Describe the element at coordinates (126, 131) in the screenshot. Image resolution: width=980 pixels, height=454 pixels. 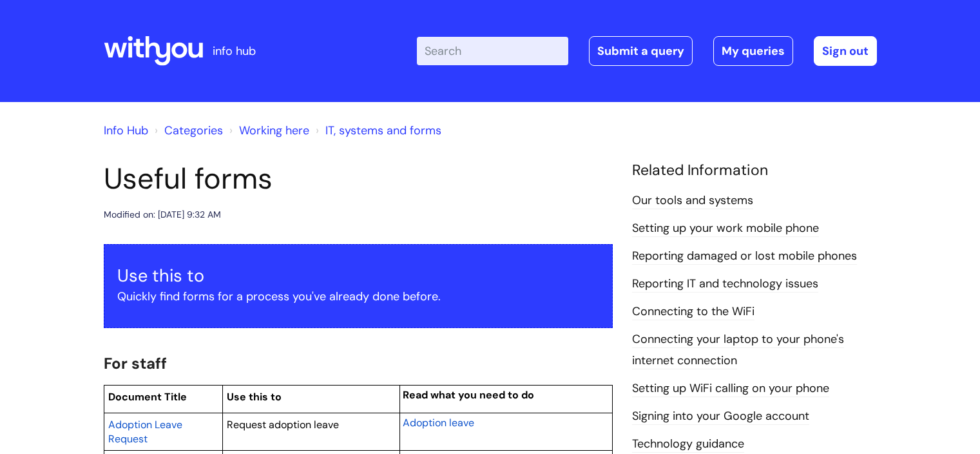
I see `a: Info Hub` at that location.